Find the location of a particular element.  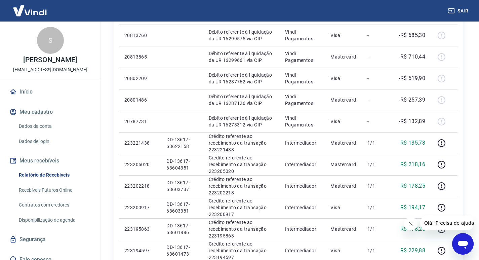

a: Dados da conta is located at coordinates (54, 126).